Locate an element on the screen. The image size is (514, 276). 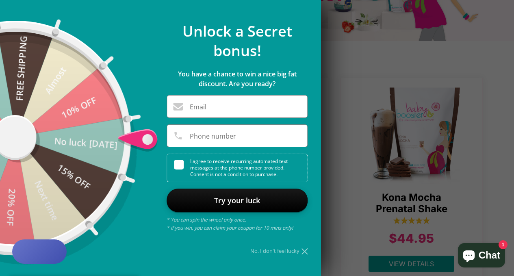
p: * You can spin the wheel only once. is located at coordinates (237, 220).